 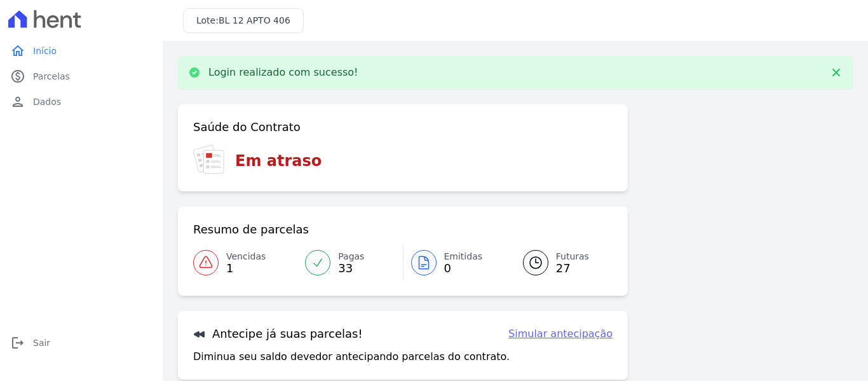 What do you see at coordinates (244, 21) in the screenshot?
I see `h3: Lote:` at bounding box center [244, 21].